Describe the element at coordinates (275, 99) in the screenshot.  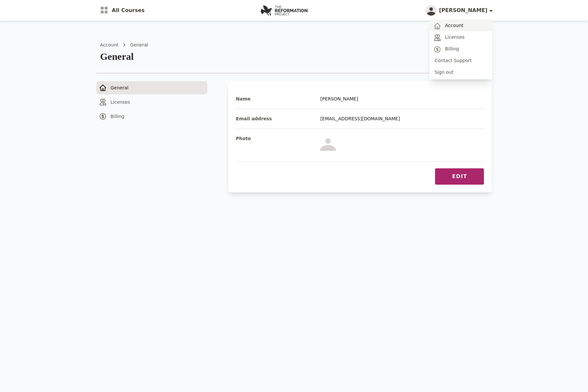
I see `dt: Name` at that location.